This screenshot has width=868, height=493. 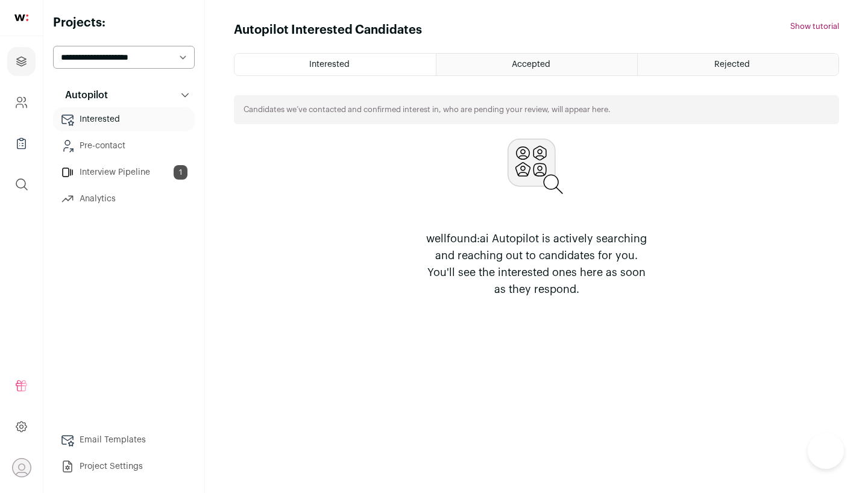 I want to click on a: Company and ATS Settings, so click(x=22, y=103).